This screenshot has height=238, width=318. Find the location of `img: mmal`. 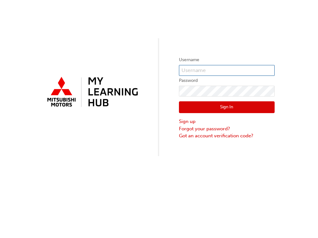

img: mmal is located at coordinates (92, 92).